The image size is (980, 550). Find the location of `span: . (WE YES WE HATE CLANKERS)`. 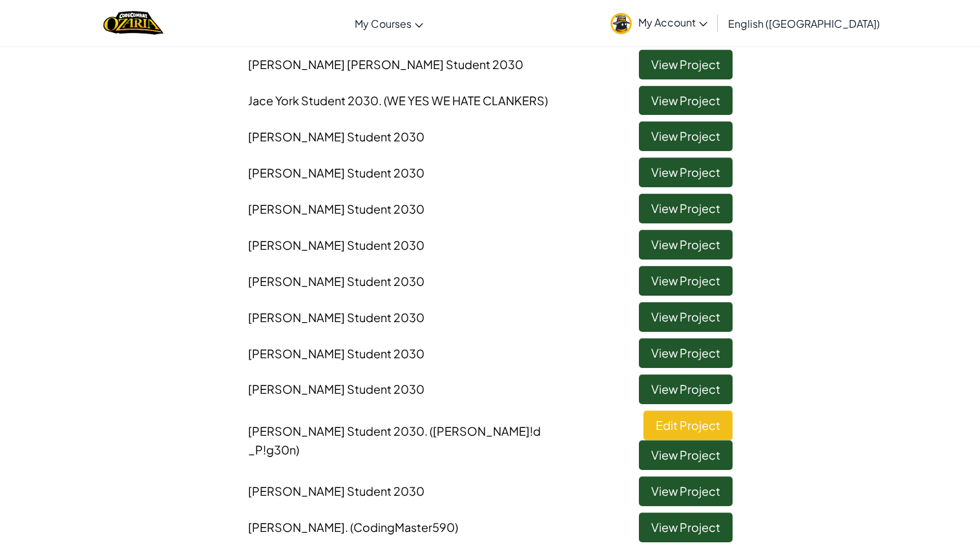

span: . (WE YES WE HATE CLANKERS) is located at coordinates (463, 100).